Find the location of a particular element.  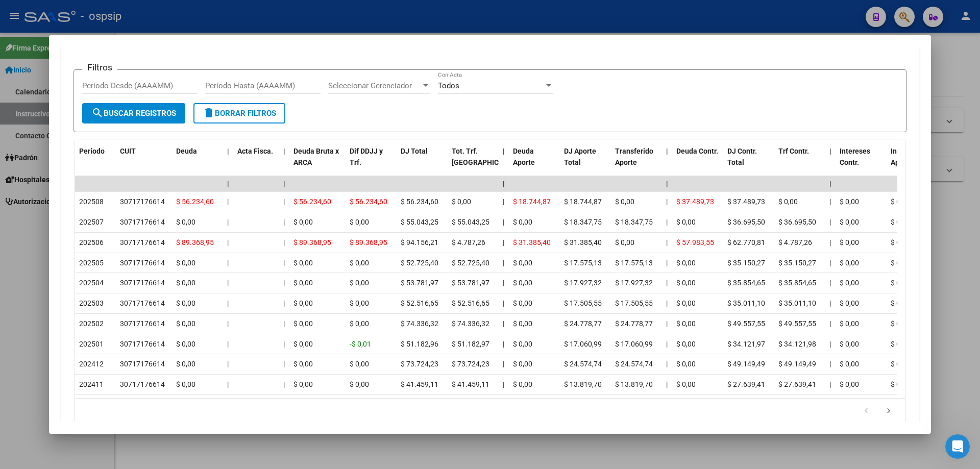

button: Buscar Registros is located at coordinates (133, 113).